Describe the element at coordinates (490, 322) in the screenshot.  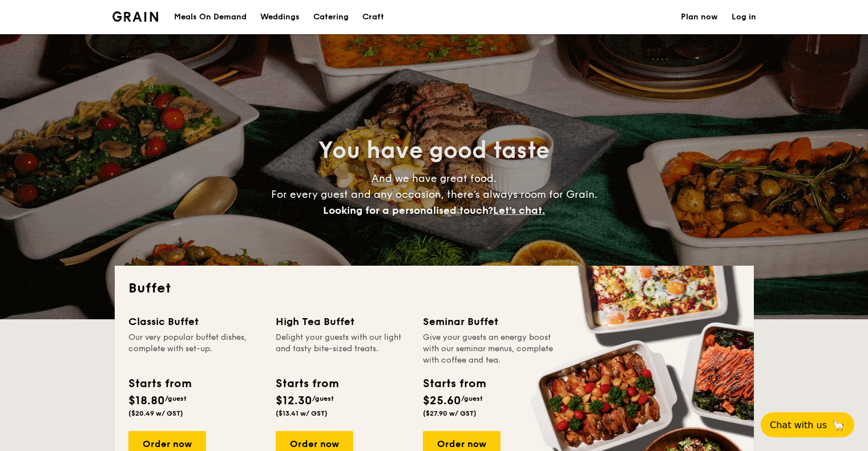
I see `div: Seminar Buffet` at that location.